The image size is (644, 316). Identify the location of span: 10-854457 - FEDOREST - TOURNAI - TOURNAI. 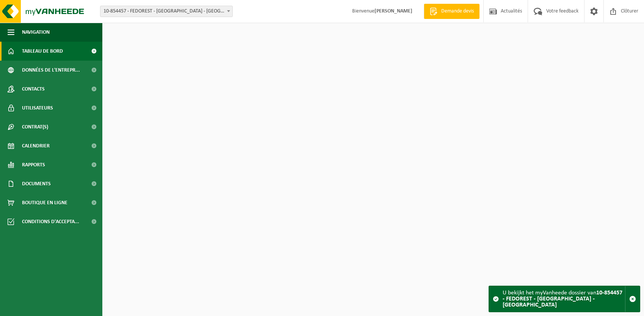
(167, 11).